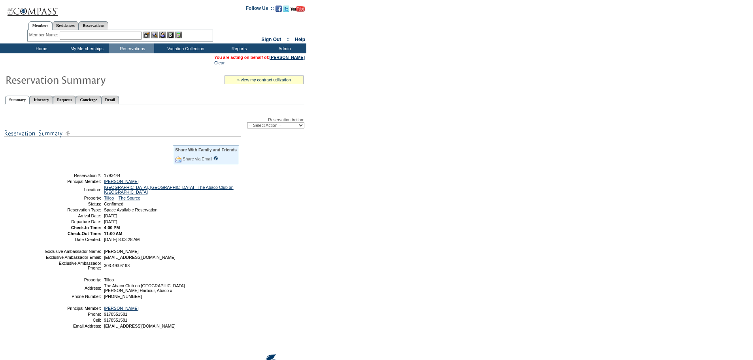 The width and height of the screenshot is (753, 360). Describe the element at coordinates (73, 265) in the screenshot. I see `td: Exclusive Ambassador Phone:` at that location.